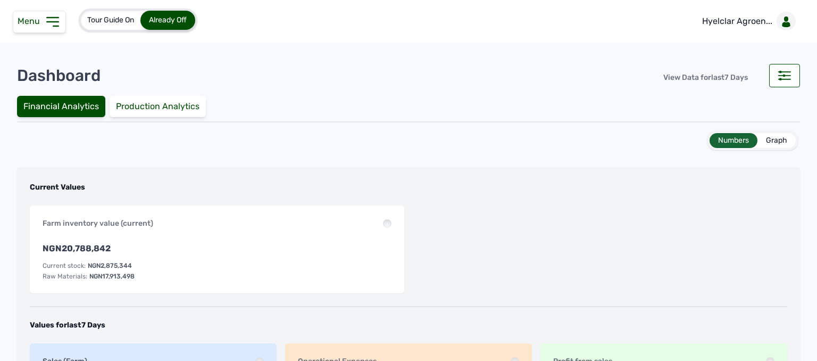 This screenshot has width=817, height=361. I want to click on div: 2,875,344, so click(110, 265).